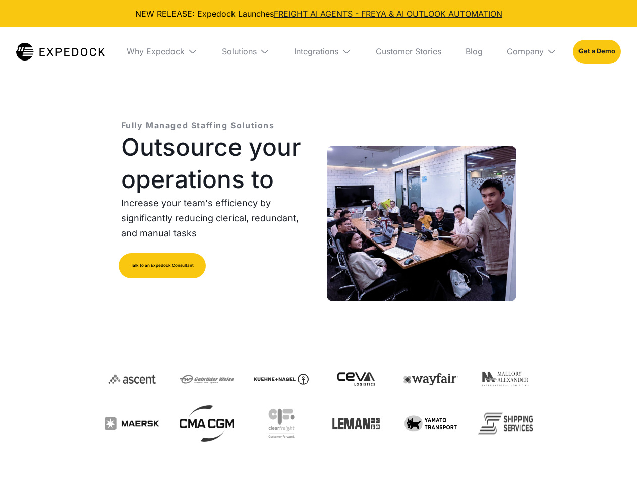 This screenshot has width=637, height=484. Describe the element at coordinates (216, 218) in the screenshot. I see `p: Increase your team's efficiency by significantly reducing clerical, redundant, and manual tasks` at that location.